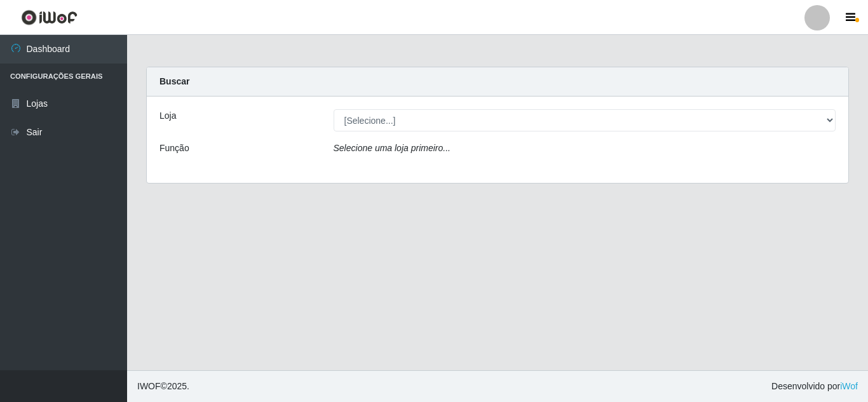 This screenshot has width=868, height=402. I want to click on span: © 2025 ., so click(163, 386).